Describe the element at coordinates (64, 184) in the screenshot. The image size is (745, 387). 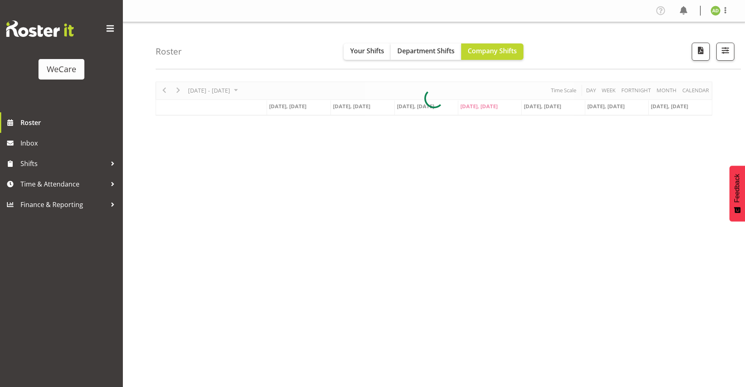
I see `span: Time & Attendance` at that location.